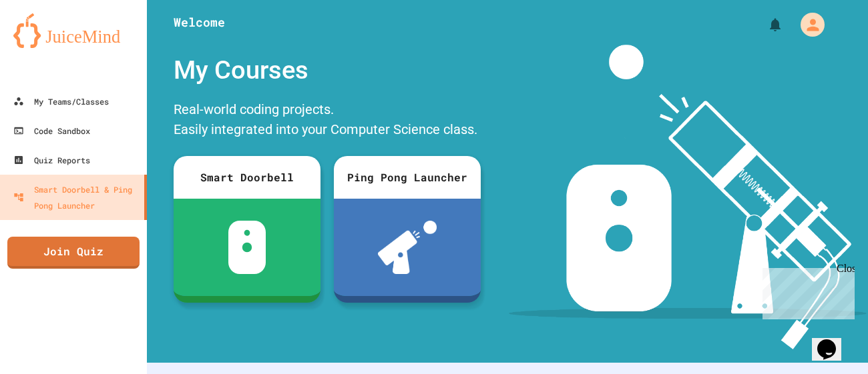 The height and width of the screenshot is (374, 868). I want to click on div: My Notifications, so click(764, 25).